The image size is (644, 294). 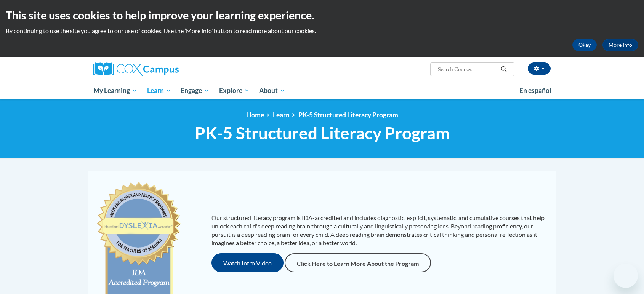 I want to click on div: Main menu, so click(x=322, y=91).